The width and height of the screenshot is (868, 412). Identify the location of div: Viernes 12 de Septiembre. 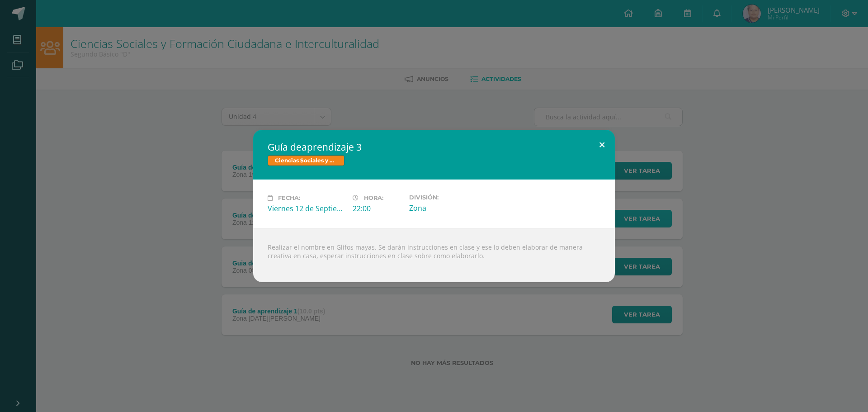
(307, 209).